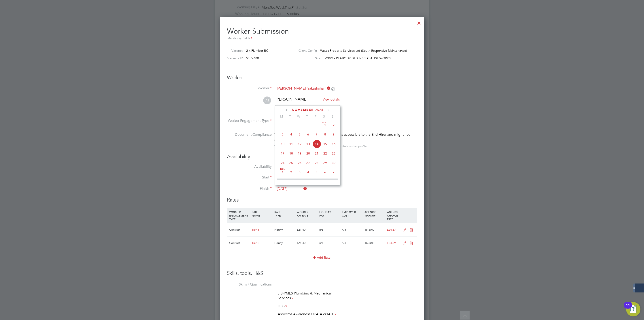  Describe the element at coordinates (394, 216) in the screenshot. I see `div: AGENCY CHARGE RATE` at that location.